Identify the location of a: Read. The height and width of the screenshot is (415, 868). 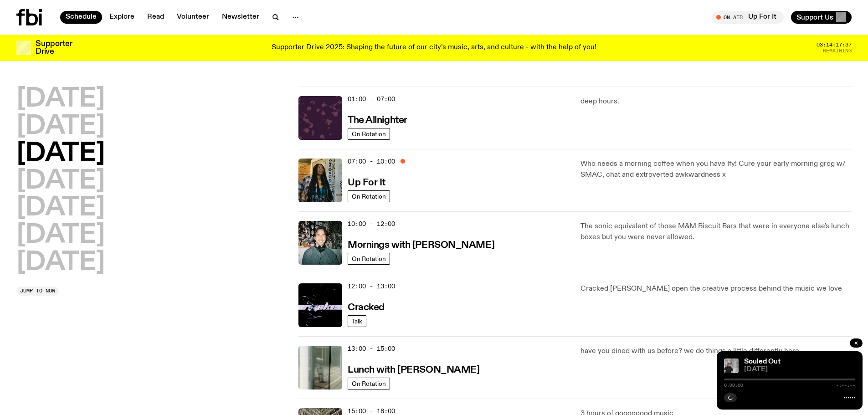
(155, 17).